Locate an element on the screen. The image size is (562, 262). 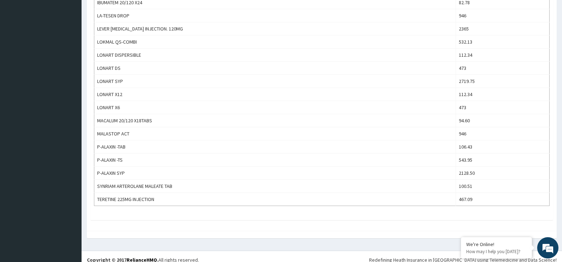
td: P-ALAXIN -TS is located at coordinates (275, 160).